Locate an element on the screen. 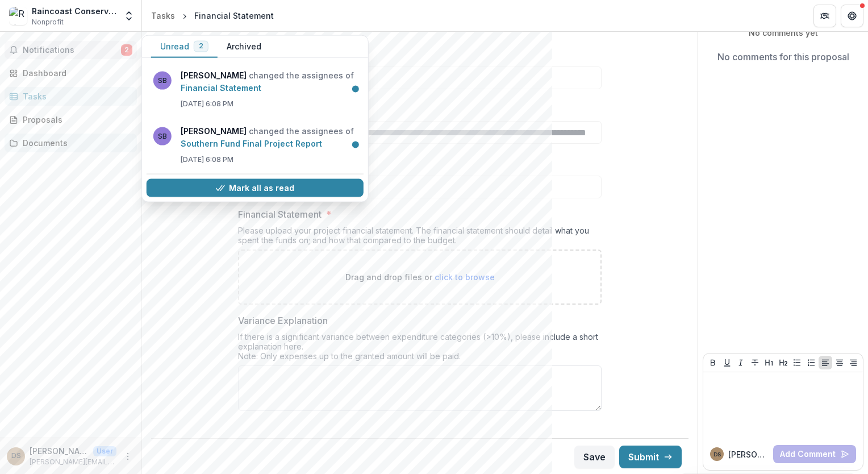  div: If there is a significant variance between expenditure categories (>10%), please include a short ... is located at coordinates (420, 348).